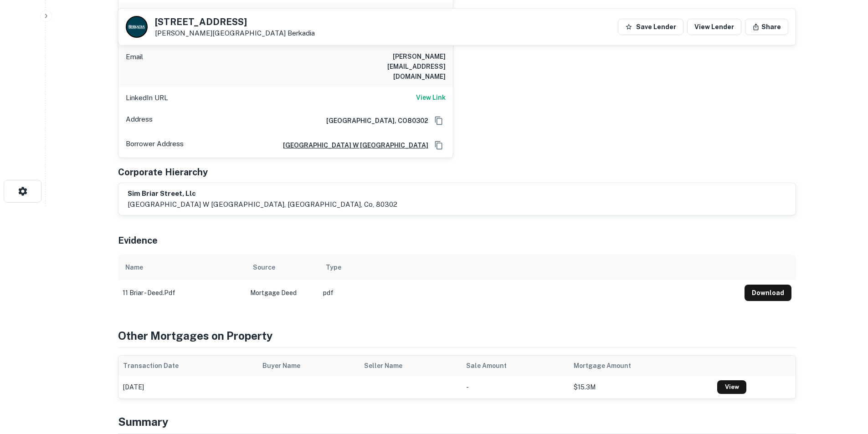 Image resolution: width=868 pixels, height=434 pixels. I want to click on td: Mortgage Deed, so click(282, 293).